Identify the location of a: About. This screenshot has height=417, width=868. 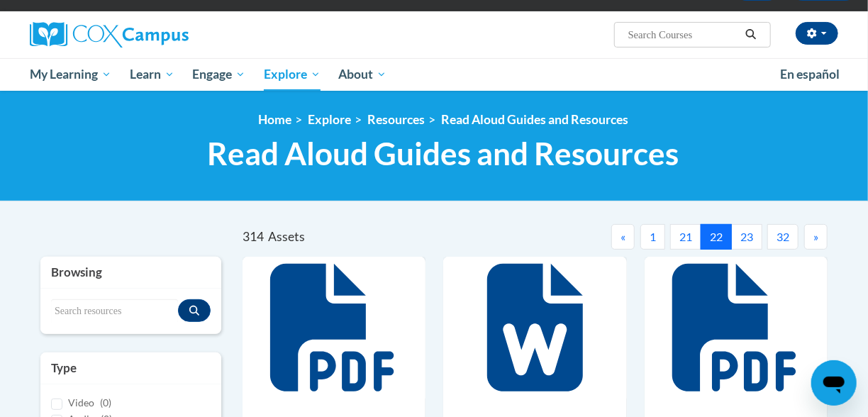
(363, 74).